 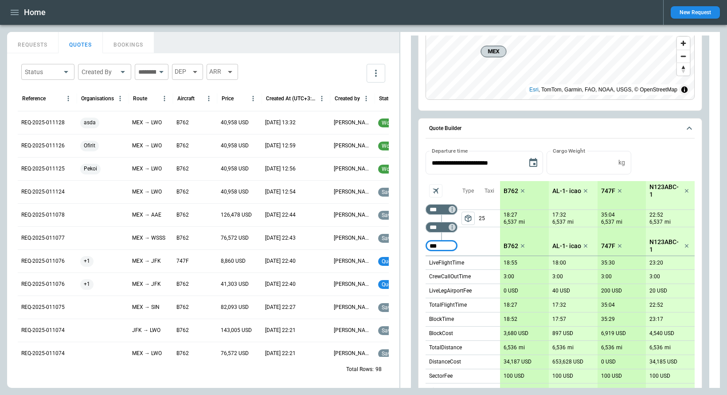 What do you see at coordinates (560, 129) in the screenshot?
I see `button: Quote Builder` at bounding box center [560, 129].